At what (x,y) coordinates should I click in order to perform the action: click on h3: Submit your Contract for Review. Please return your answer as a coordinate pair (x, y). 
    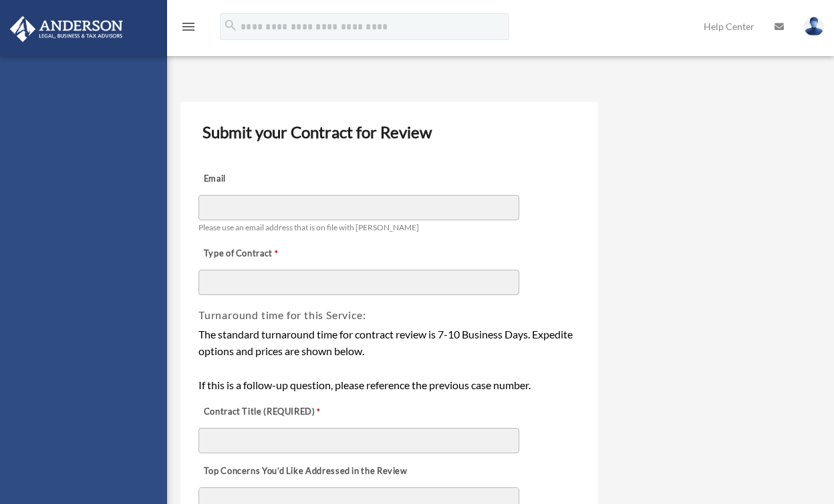
    Looking at the image, I should click on (388, 132).